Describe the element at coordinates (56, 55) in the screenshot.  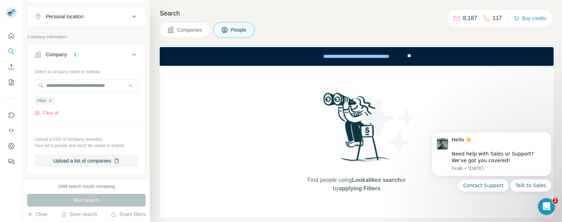
I see `div: Company` at that location.